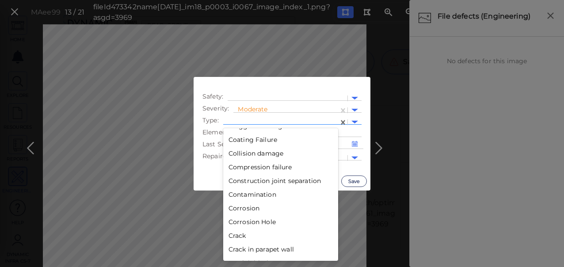 This screenshot has width=564, height=267. Describe the element at coordinates (281, 249) in the screenshot. I see `div: Crack in parapet wall` at that location.